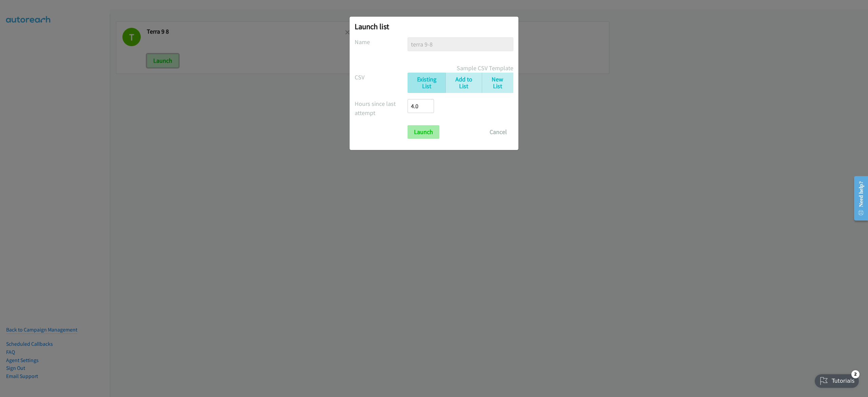 The height and width of the screenshot is (397, 868). I want to click on h2: Launch list, so click(434, 26).